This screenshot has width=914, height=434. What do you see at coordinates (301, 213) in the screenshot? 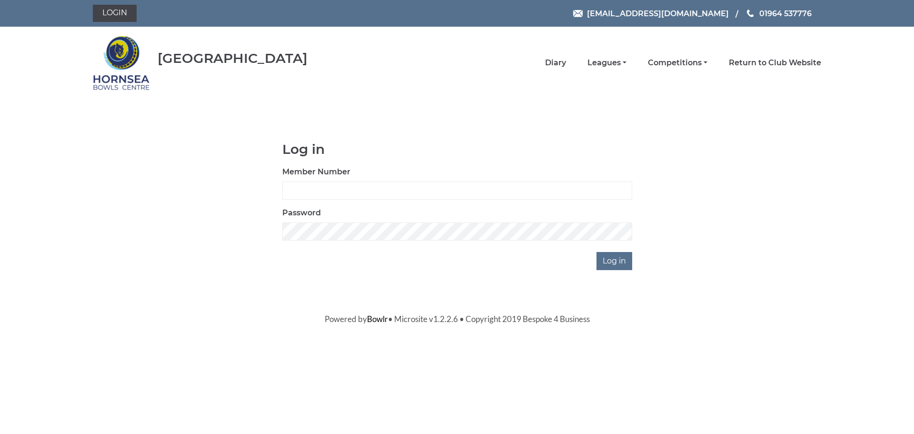
I see `label: Password` at bounding box center [301, 213].